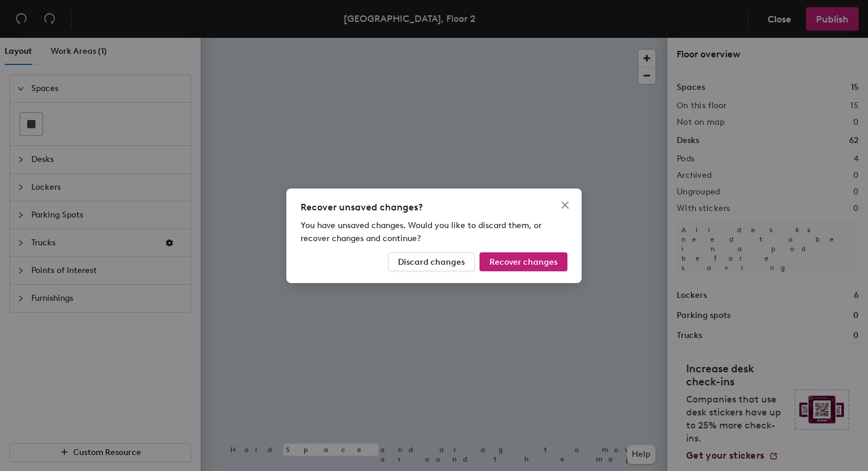 This screenshot has width=868, height=471. I want to click on span: Discard changes, so click(431, 261).